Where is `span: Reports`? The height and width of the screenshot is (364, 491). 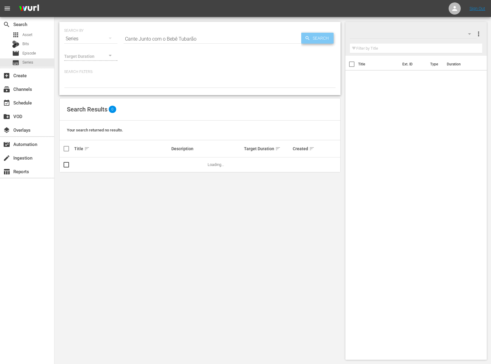
span: Reports is located at coordinates (7, 171).